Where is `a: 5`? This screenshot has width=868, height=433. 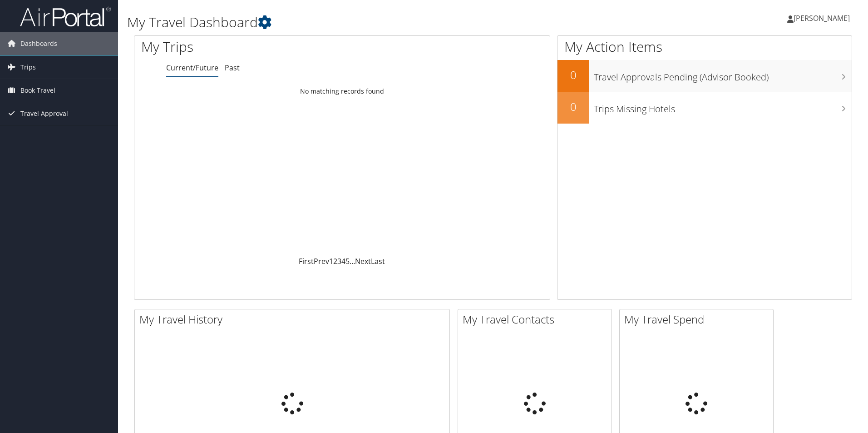
a: 5 is located at coordinates (347, 262).